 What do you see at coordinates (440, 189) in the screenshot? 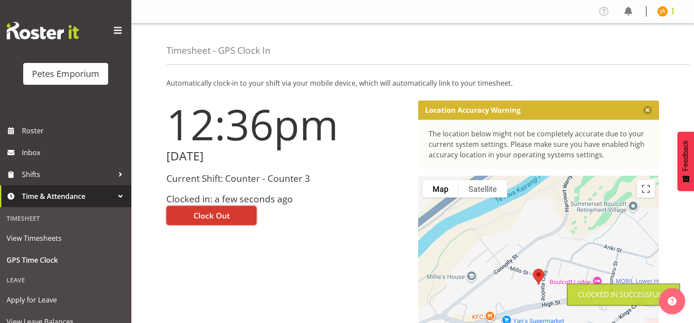
I see `button: Show street map` at bounding box center [440, 189].